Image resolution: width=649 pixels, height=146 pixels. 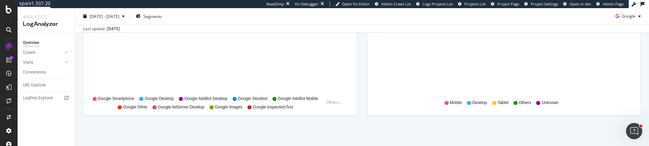 What do you see at coordinates (101, 29) in the screenshot?
I see `div: Last update` at bounding box center [101, 29].